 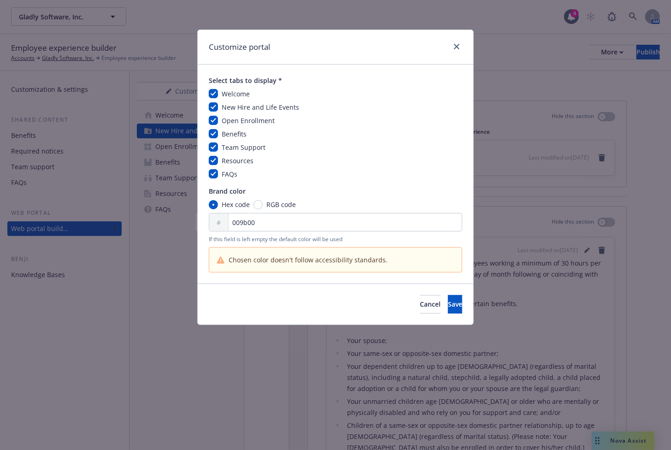 What do you see at coordinates (455, 304) in the screenshot?
I see `span: Save` at bounding box center [455, 304].